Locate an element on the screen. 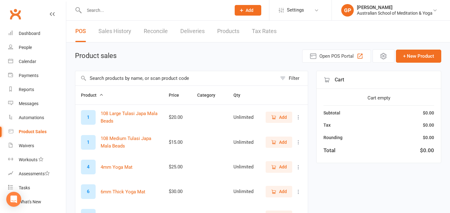 The image size is (450, 213). button: 108 Medium Tulasi Japa Mala Beads is located at coordinates (129, 142).